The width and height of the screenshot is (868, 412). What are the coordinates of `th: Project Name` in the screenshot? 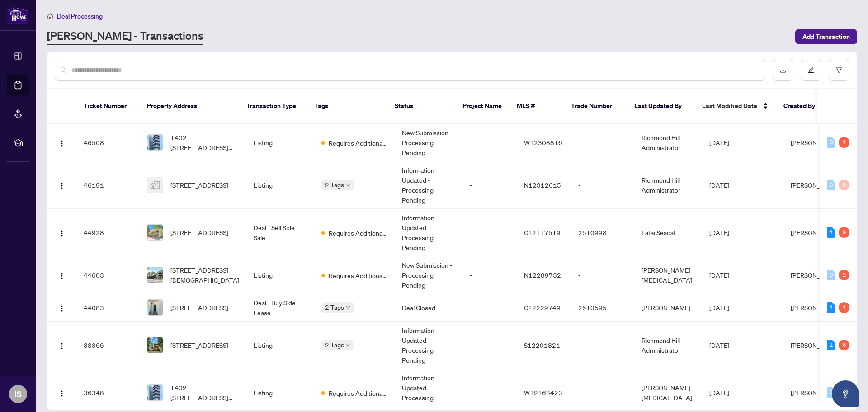 It's located at (482, 106).